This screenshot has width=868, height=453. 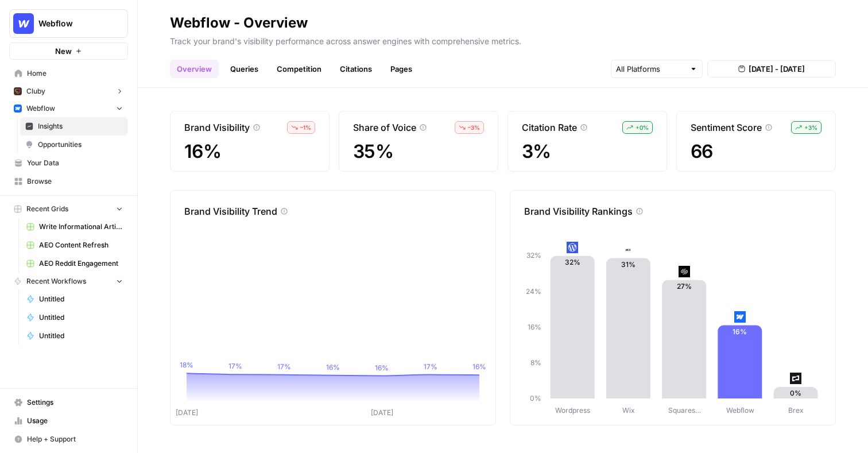 I want to click on span: Browse, so click(x=74, y=181).